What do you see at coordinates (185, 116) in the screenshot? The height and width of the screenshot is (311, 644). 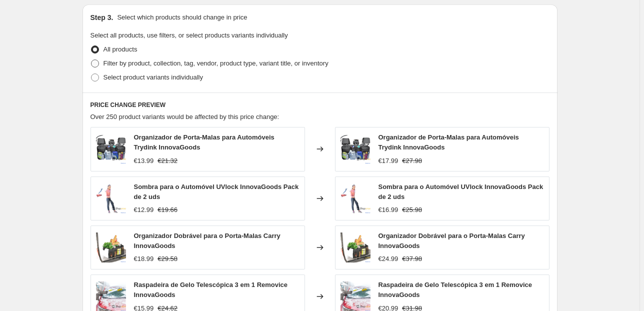 I see `span: Over 250 product variants would be affected by this price change:` at bounding box center [185, 116].